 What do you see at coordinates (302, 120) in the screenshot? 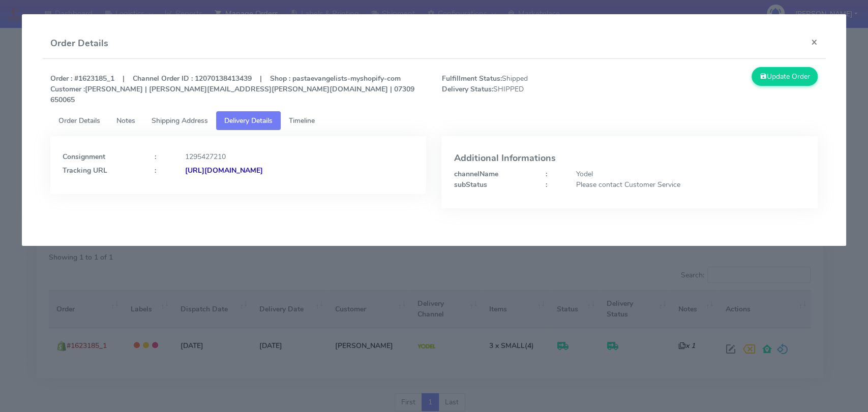
I see `span: Timeline` at bounding box center [302, 120].